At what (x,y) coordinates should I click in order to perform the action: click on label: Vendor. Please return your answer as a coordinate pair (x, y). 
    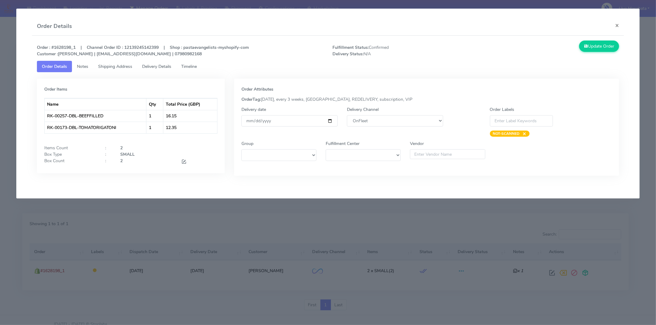
    Looking at the image, I should click on (417, 144).